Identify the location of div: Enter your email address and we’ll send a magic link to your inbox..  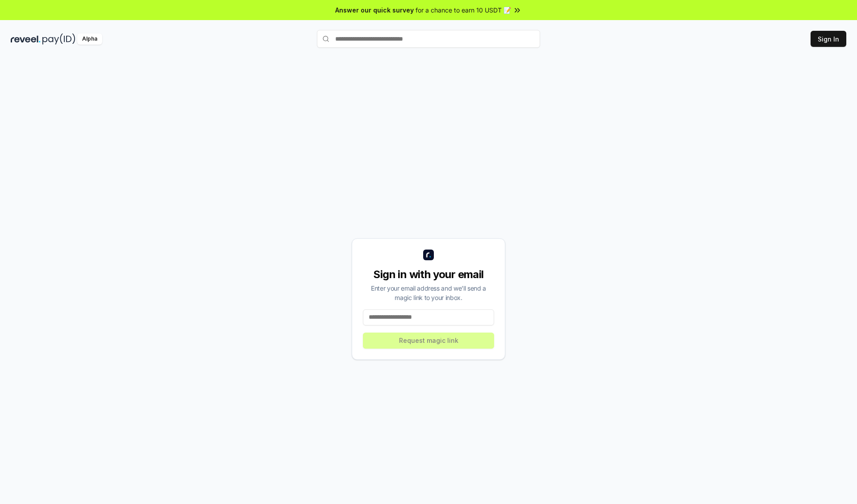
(428, 293).